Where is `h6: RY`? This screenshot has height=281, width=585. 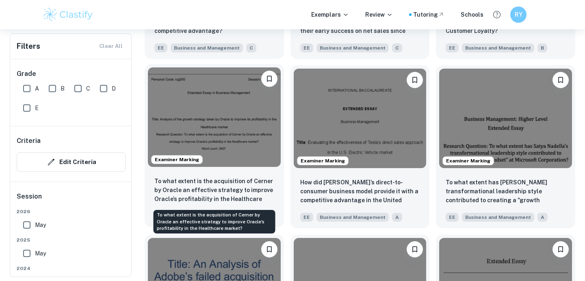
h6: RY is located at coordinates (519, 15).